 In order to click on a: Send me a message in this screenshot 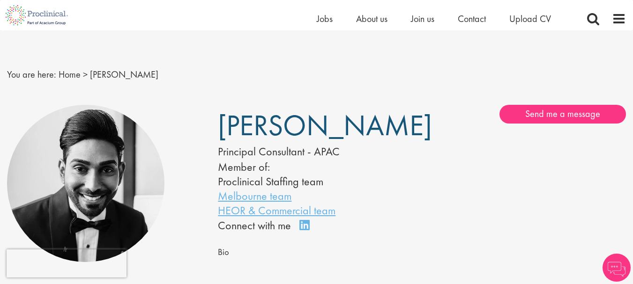, I will do `click(563, 114)`.